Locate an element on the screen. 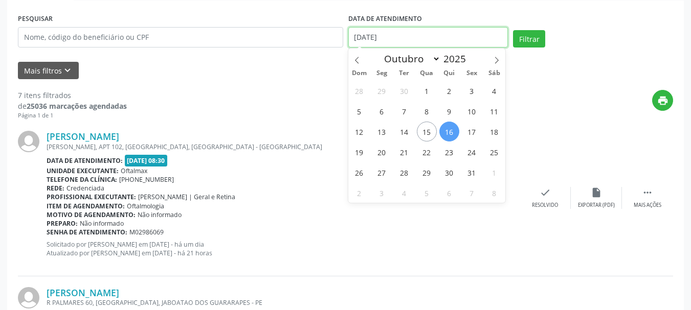 Image resolution: width=691 pixels, height=310 pixels. span: Outubro 2, 2025 is located at coordinates (449, 91).